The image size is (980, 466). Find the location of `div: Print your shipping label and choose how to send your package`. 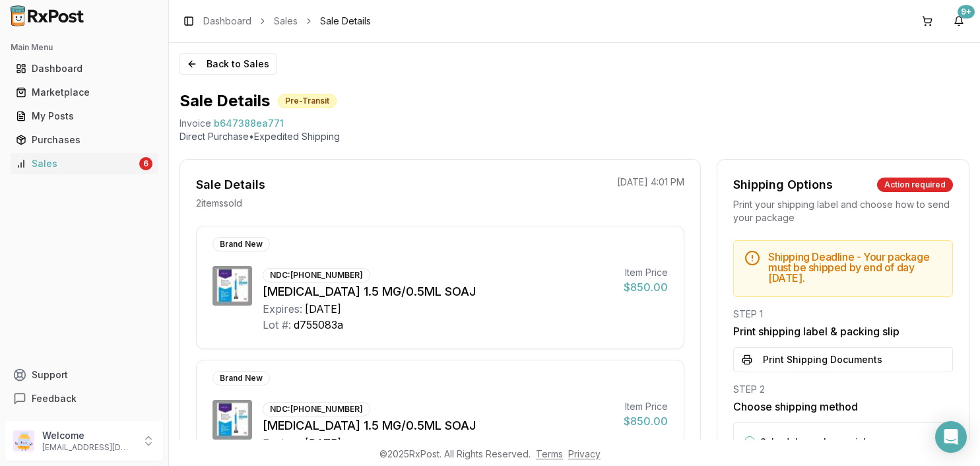

div: Print your shipping label and choose how to send your package is located at coordinates (843, 211).